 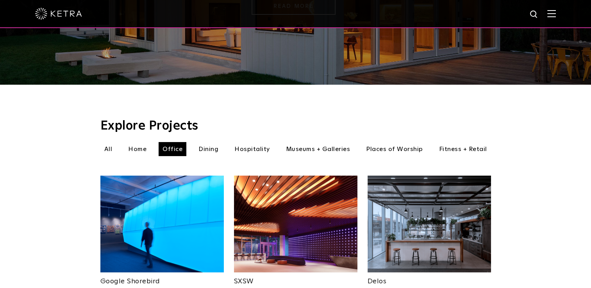 What do you see at coordinates (395, 149) in the screenshot?
I see `li: Places of Worship` at bounding box center [395, 149].